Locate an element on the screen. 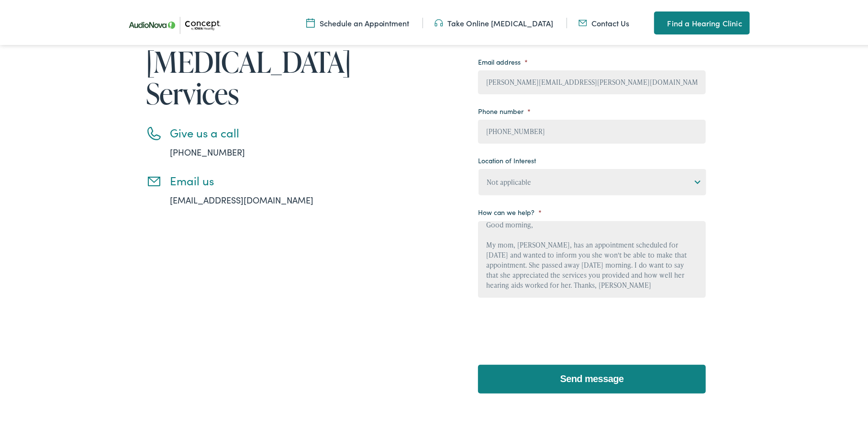 This screenshot has height=429, width=868. label: How can we help? is located at coordinates (510, 210).